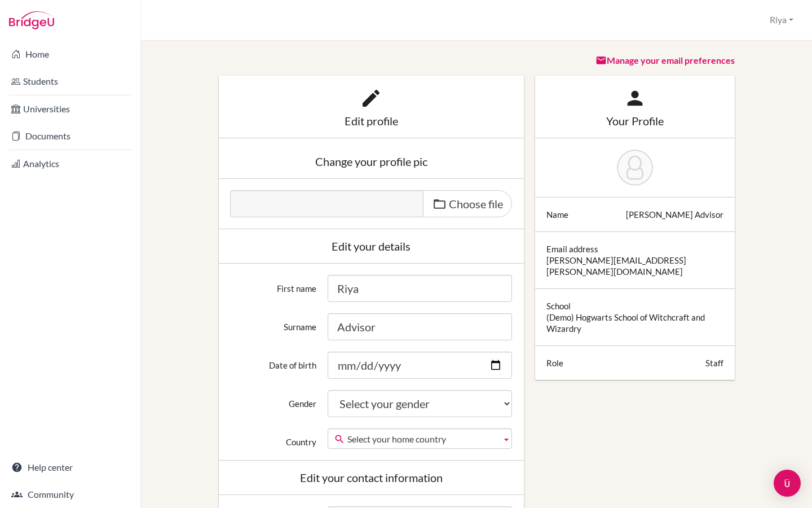  Describe the element at coordinates (636, 323) in the screenshot. I see `div: (Demo) Hogwarts School of Witchcraft and Wizardry` at that location.